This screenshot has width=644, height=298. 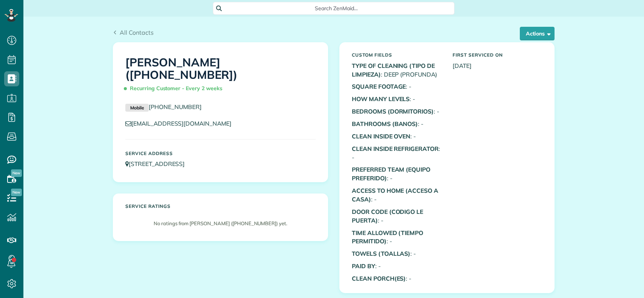 I want to click on b: TOWELS (TOALLAS), so click(x=381, y=253).